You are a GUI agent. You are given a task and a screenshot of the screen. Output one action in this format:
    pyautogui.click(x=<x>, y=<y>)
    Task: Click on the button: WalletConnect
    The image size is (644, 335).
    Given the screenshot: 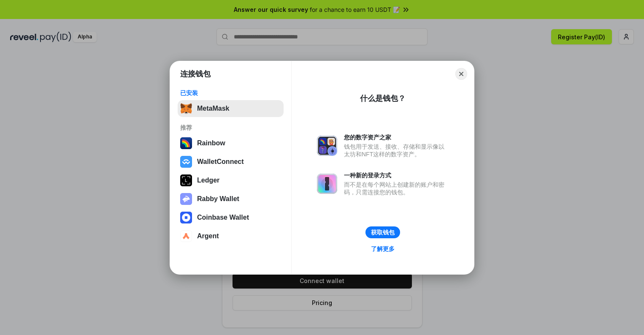 What is the action you would take?
    pyautogui.click(x=231, y=162)
    